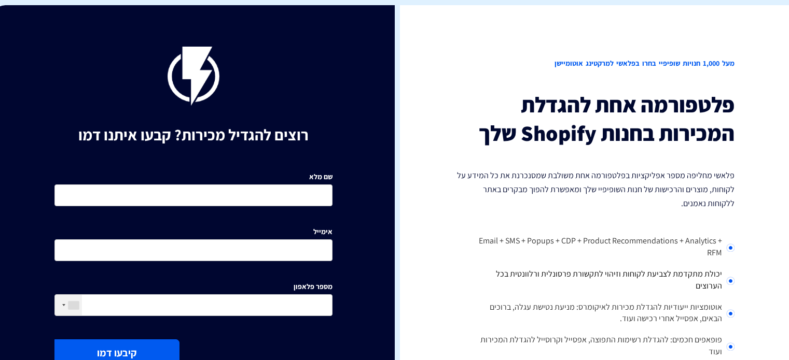 The height and width of the screenshot is (360, 789). Describe the element at coordinates (322, 232) in the screenshot. I see `label: אימייל` at that location.